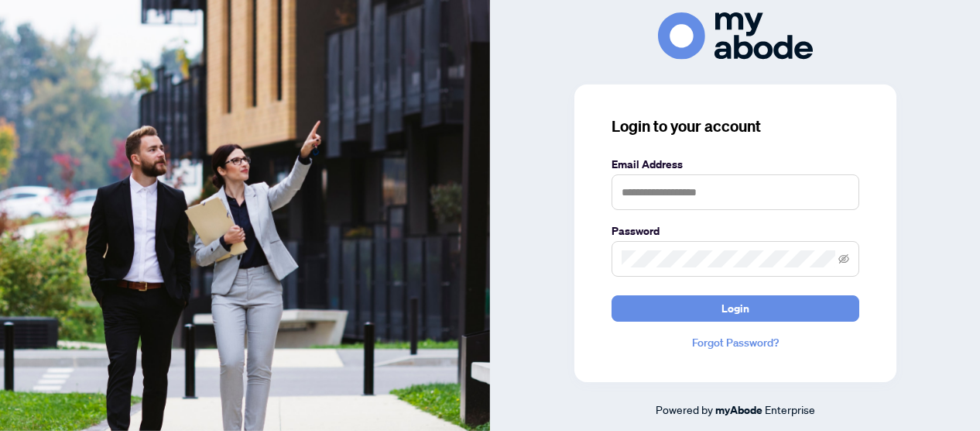  What do you see at coordinates (736, 164) in the screenshot?
I see `label: Email Address` at bounding box center [736, 164].